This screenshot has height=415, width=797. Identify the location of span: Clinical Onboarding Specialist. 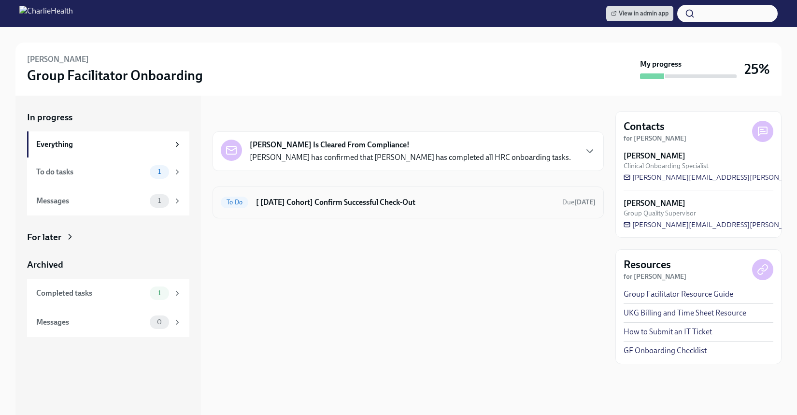
(666, 166).